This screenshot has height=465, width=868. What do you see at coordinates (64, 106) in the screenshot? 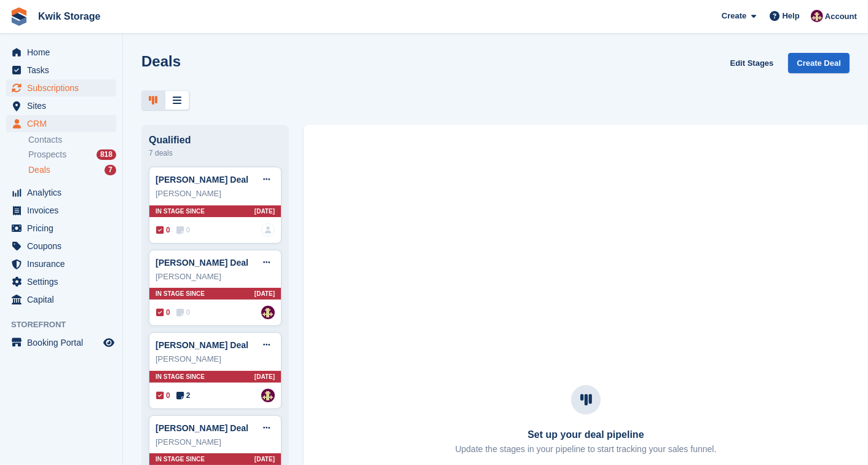
I see `span: Sites` at bounding box center [64, 106].